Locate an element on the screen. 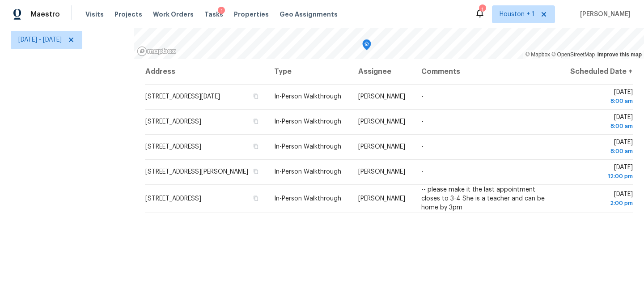 The image size is (644, 294). th: Scheduled Date ↑ is located at coordinates (597, 72).